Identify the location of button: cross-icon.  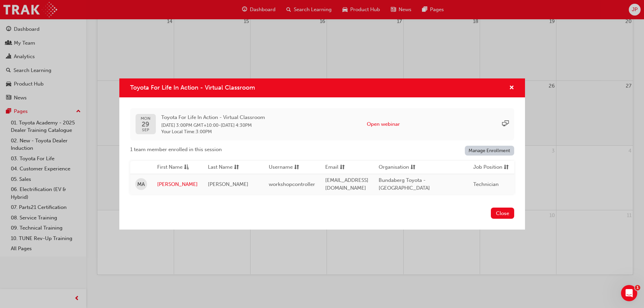
(511, 88).